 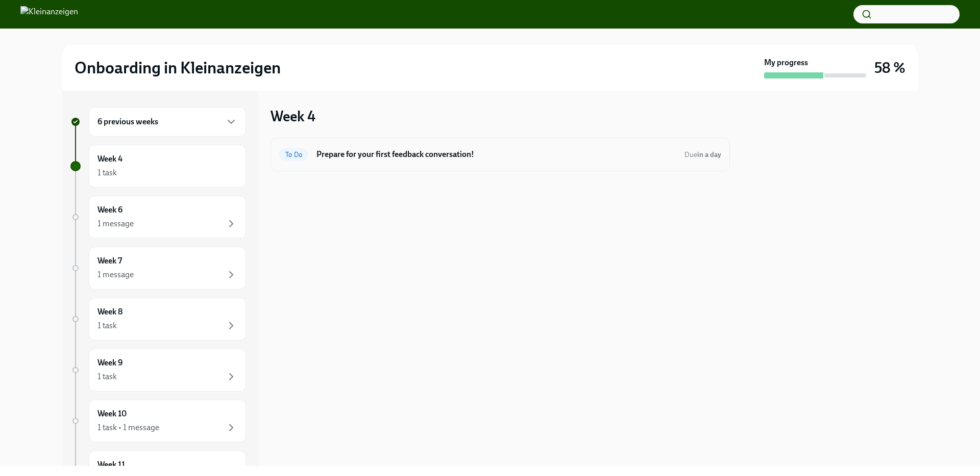 What do you see at coordinates (109, 159) in the screenshot?
I see `h6: Week 4` at bounding box center [109, 159].